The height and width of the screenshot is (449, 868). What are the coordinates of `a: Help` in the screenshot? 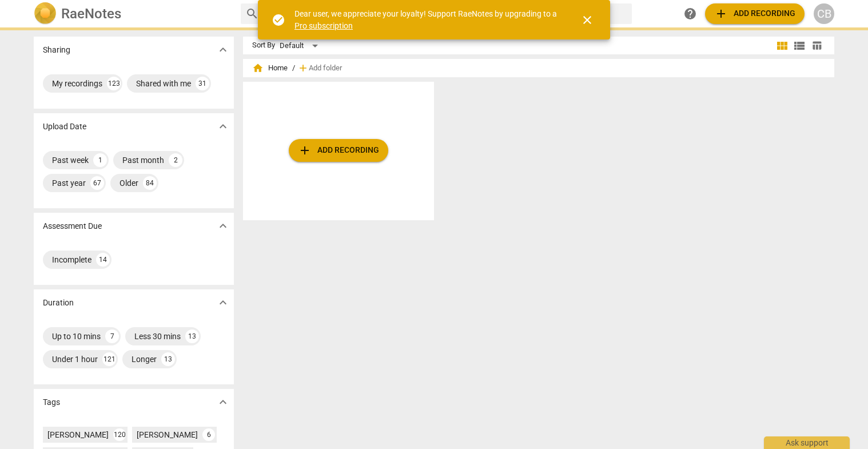 It's located at (690, 14).